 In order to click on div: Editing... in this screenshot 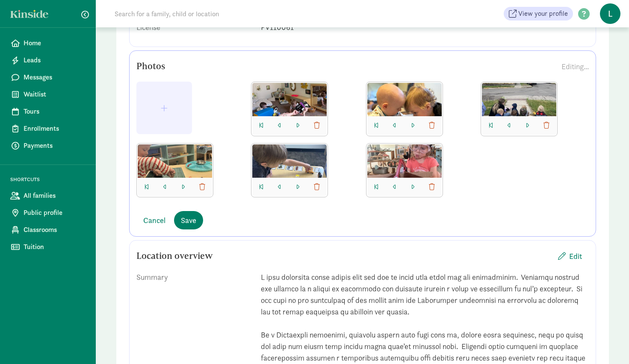, I will do `click(575, 66)`.